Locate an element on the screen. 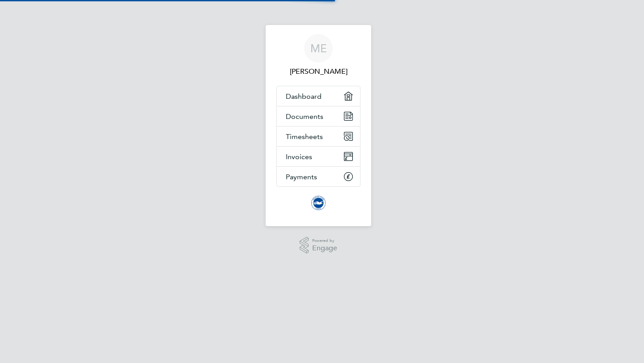 This screenshot has width=644, height=363. nav: Main navigation is located at coordinates (319, 125).